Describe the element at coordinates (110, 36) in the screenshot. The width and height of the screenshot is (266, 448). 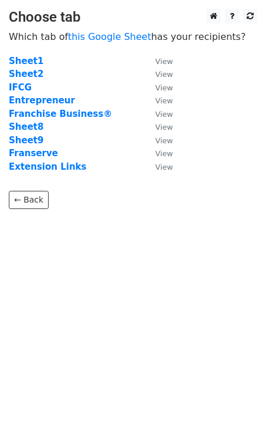
I see `a: this Google Sheet` at that location.